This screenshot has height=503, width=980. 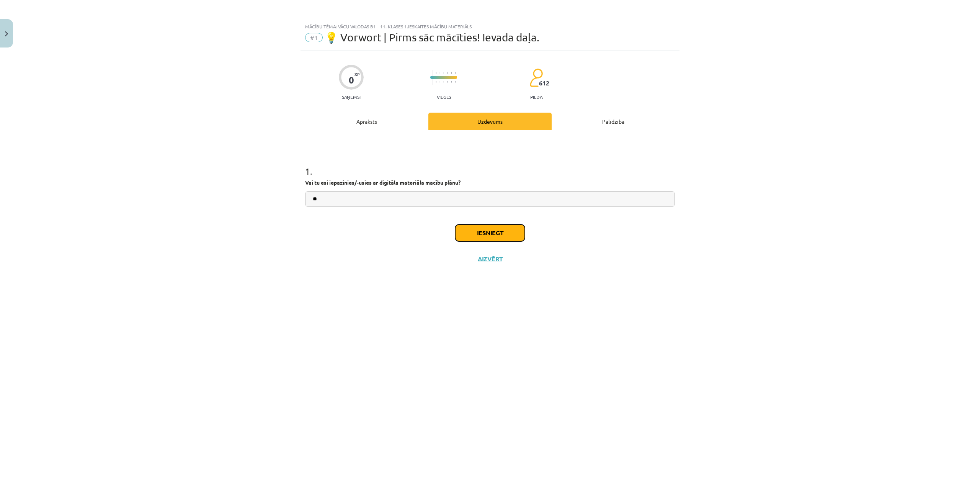 What do you see at coordinates (537, 97) in the screenshot?
I see `p: pilda` at bounding box center [537, 97].